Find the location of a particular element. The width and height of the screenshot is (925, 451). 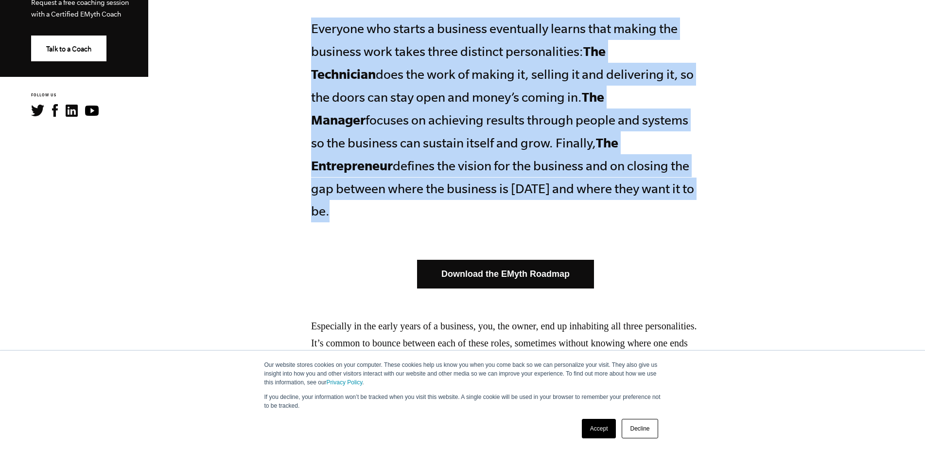

img: Twitter is located at coordinates (37, 110).